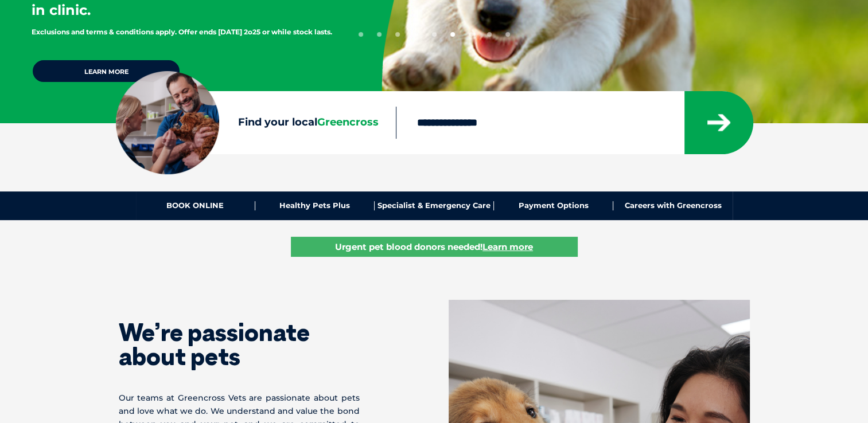  Describe the element at coordinates (239, 345) in the screenshot. I see `h1: We’re passionate about pets` at that location.